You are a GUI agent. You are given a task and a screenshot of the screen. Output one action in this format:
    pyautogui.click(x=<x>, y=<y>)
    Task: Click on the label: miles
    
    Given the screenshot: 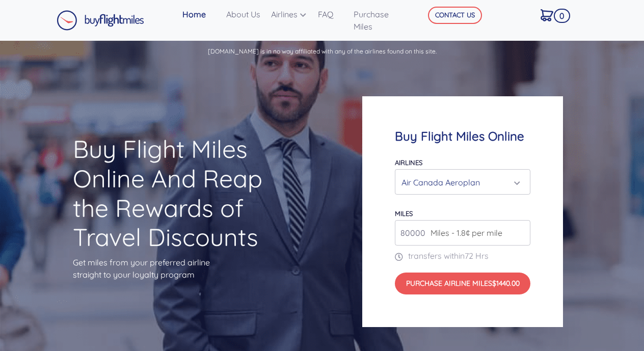 What is the action you would take?
    pyautogui.click(x=404, y=213)
    